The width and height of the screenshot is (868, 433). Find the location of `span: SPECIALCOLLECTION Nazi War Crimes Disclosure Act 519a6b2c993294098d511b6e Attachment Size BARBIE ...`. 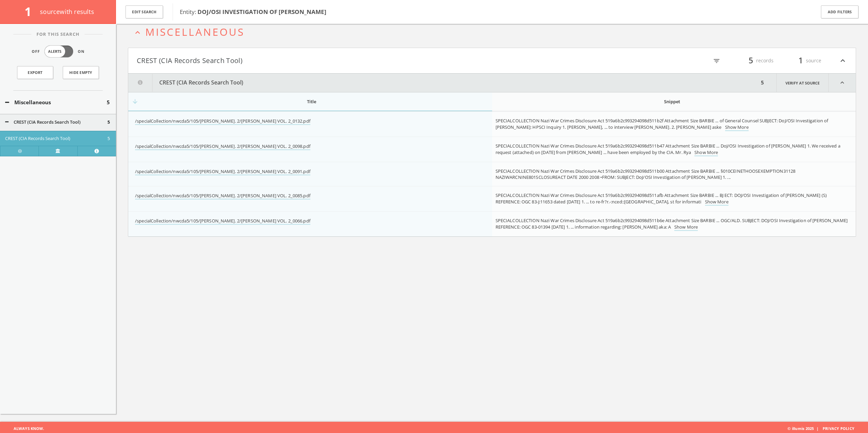

span: SPECIALCOLLECTION Nazi War Crimes Disclosure Act 519a6b2c993294098d511b6e Attachment Size BARBIE ... is located at coordinates (672, 224).